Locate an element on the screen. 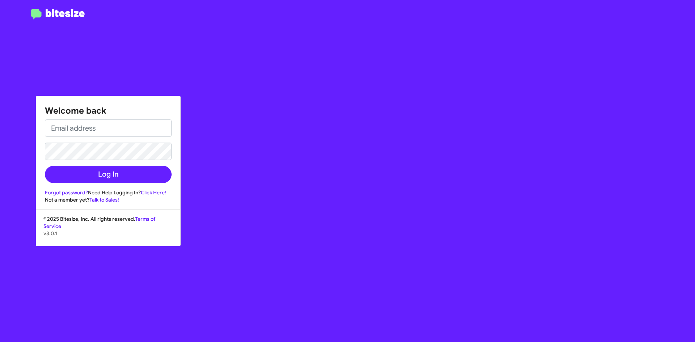  h1: Welcome back is located at coordinates (108, 111).